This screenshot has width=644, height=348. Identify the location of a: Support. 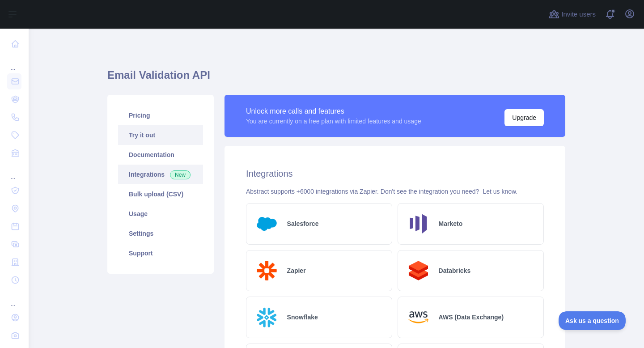
(161, 253).